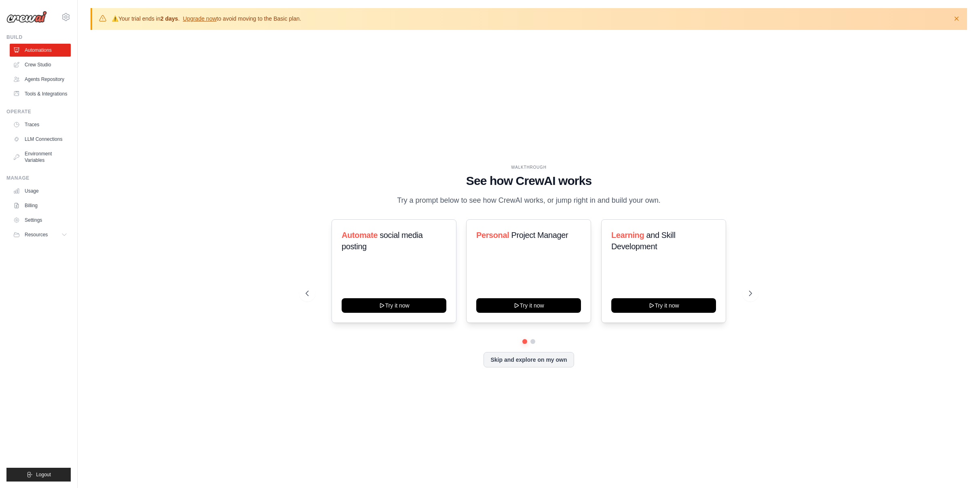  Describe the element at coordinates (40, 65) in the screenshot. I see `a: Crew Studio` at that location.